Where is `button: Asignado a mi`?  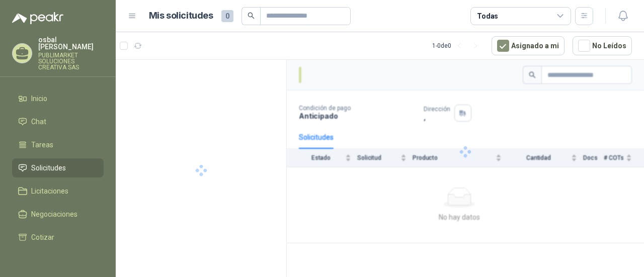
button: Asignado a mi is located at coordinates (528, 46).